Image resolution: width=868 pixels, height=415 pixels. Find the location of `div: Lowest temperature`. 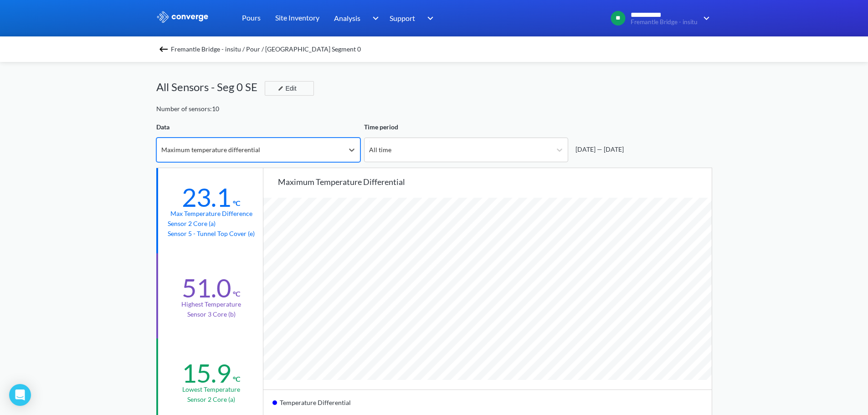

div: Lowest temperature is located at coordinates (211, 390).